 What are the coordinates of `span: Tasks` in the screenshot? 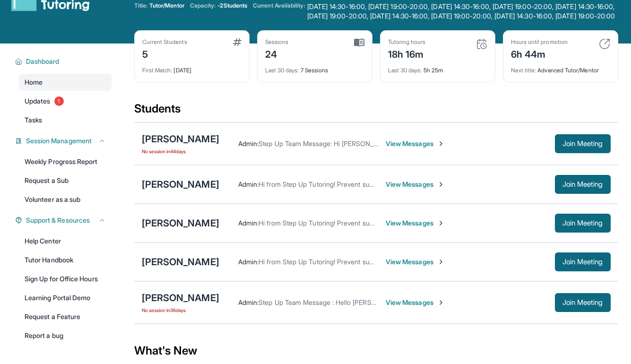 It's located at (33, 120).